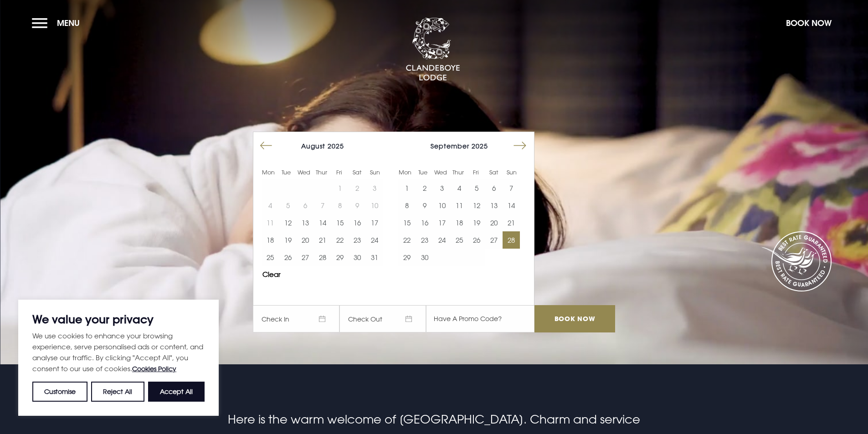 Image resolution: width=868 pixels, height=434 pixels. Describe the element at coordinates (477, 206) in the screenshot. I see `td: Choose Friday, September 12, 2025 as your start date.` at that location.